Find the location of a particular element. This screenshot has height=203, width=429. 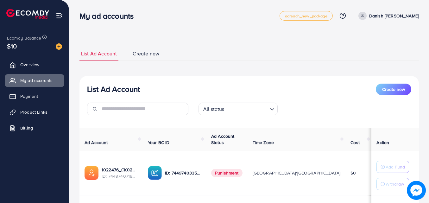

a: Billing is located at coordinates (34, 128).